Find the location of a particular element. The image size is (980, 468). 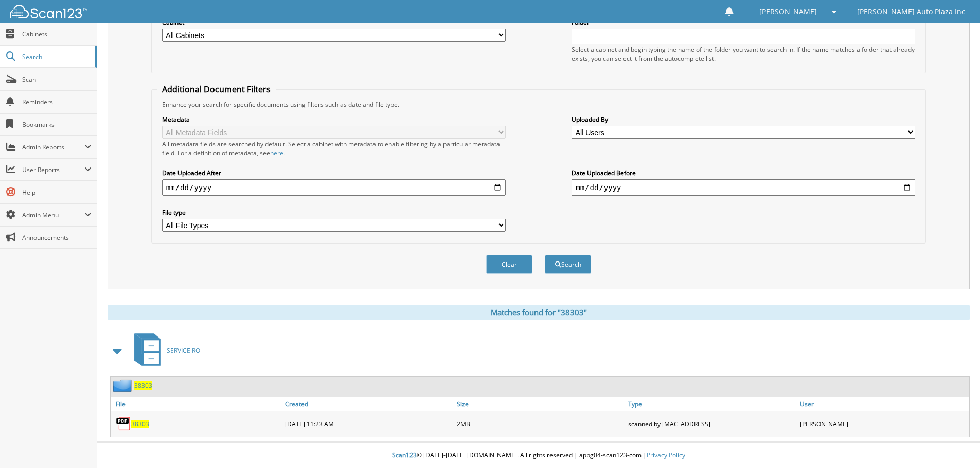

span: Admin Menu is located at coordinates (53, 214).